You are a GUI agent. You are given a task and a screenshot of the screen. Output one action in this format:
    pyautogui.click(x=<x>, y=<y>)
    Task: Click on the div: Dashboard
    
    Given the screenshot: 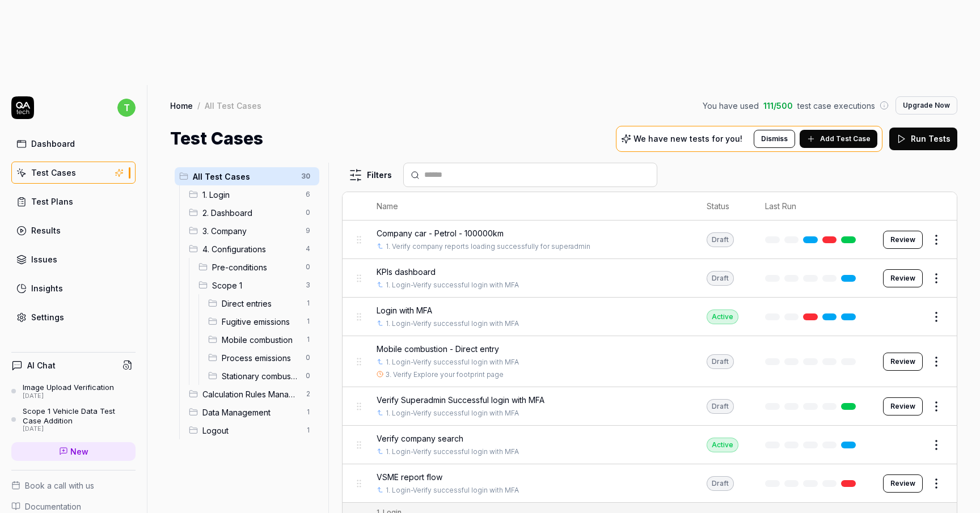 What is the action you would take?
    pyautogui.click(x=53, y=143)
    